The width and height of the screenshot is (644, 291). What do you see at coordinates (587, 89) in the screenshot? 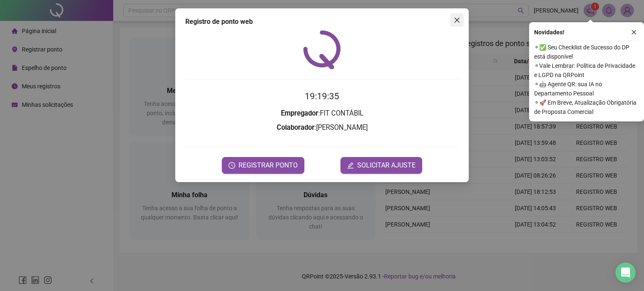
I see `span: ⚬ 🤖 Agente QR: sua IA no Departamento Pessoal` at bounding box center [587, 89].